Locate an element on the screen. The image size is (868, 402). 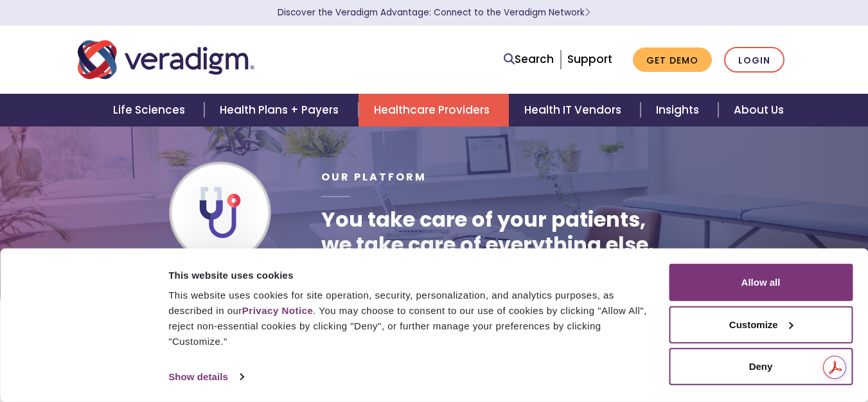
button: Customize is located at coordinates (761, 324).